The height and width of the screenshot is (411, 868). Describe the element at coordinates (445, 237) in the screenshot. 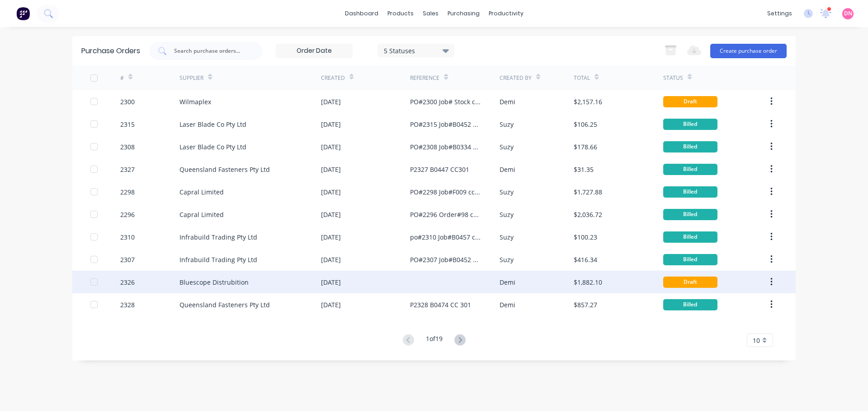

I see `div: po#2310 Job#B0457 cc#302` at that location.